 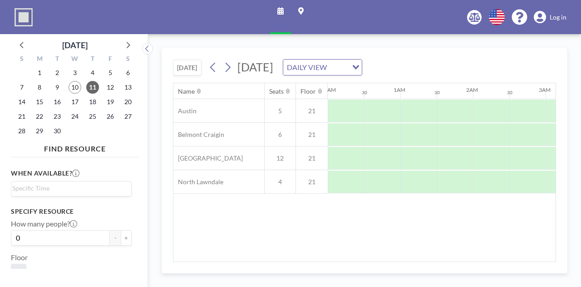 What do you see at coordinates (75, 102) in the screenshot?
I see `span: Wednesday, September 17, 2025` at bounding box center [75, 102].